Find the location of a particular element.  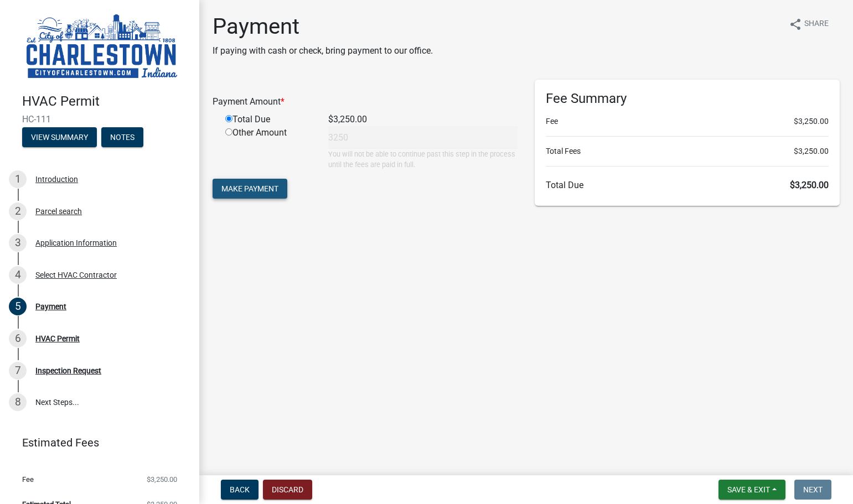

div: Select HVAC Contractor is located at coordinates (76, 275).